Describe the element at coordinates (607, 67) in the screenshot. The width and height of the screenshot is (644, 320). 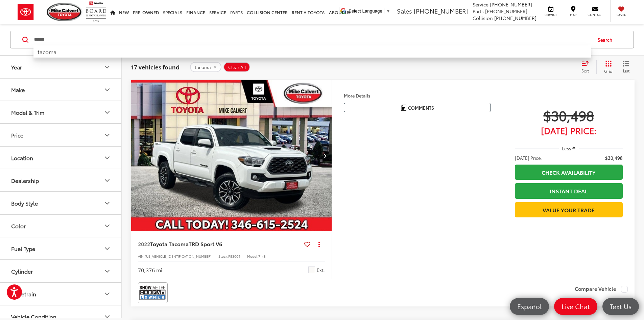
I see `button: Grid View` at that location.